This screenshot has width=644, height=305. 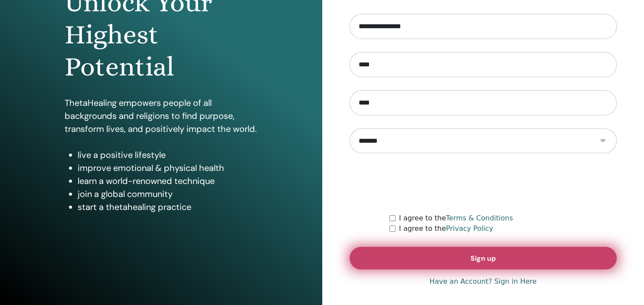 What do you see at coordinates (168, 155) in the screenshot?
I see `li: live a positive lifestyle` at bounding box center [168, 155].